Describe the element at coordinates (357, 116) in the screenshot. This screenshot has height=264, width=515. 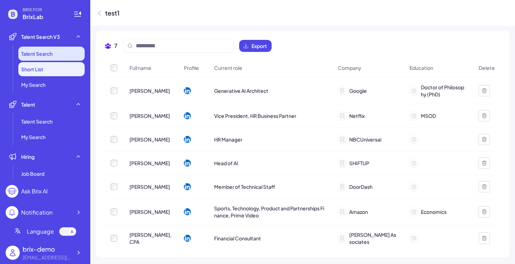
I see `span: Netflix` at that location.